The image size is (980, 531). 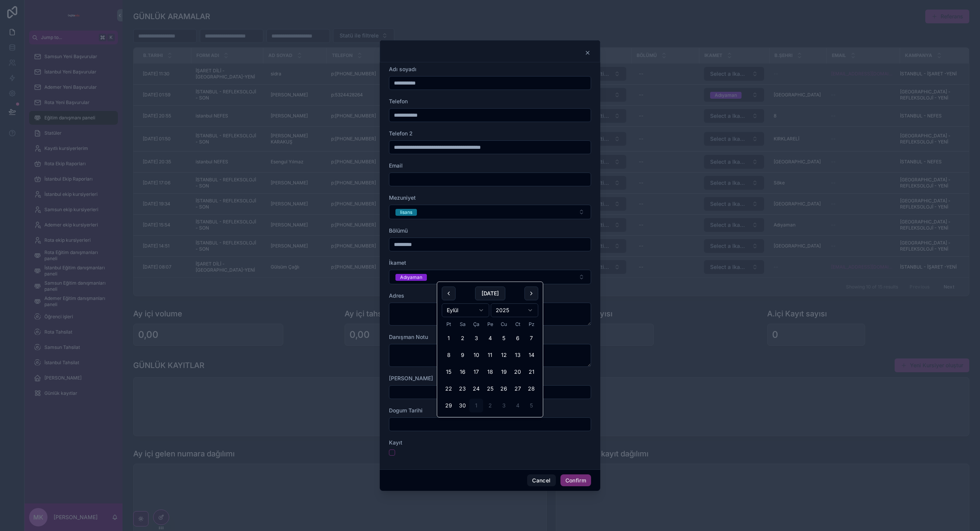 I want to click on button: 24 Eylül 2025 Çarşamba, so click(x=476, y=388).